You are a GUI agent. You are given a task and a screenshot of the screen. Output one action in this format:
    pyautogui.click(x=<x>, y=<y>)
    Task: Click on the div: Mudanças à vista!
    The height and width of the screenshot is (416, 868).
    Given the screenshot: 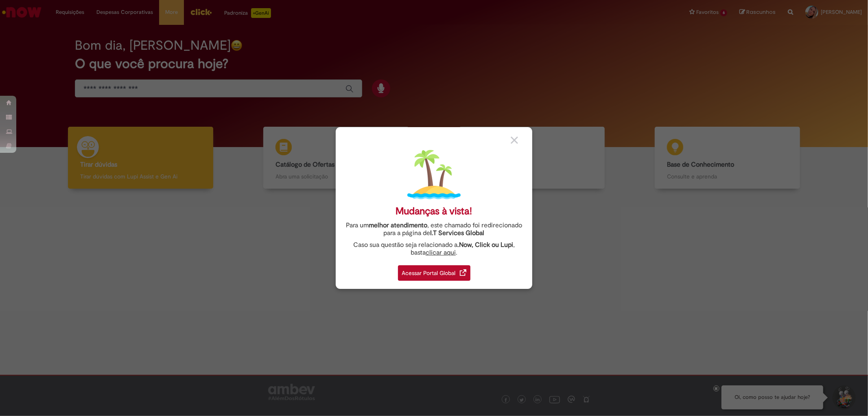 What is the action you would take?
    pyautogui.click(x=434, y=210)
    